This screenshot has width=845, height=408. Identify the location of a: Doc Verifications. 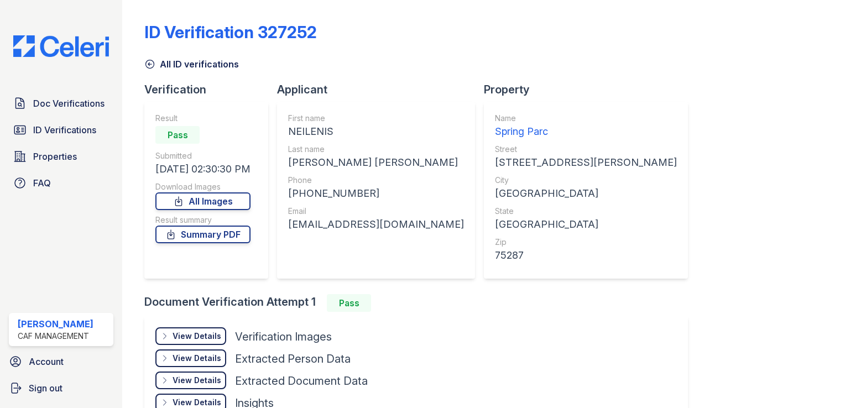
(61, 103).